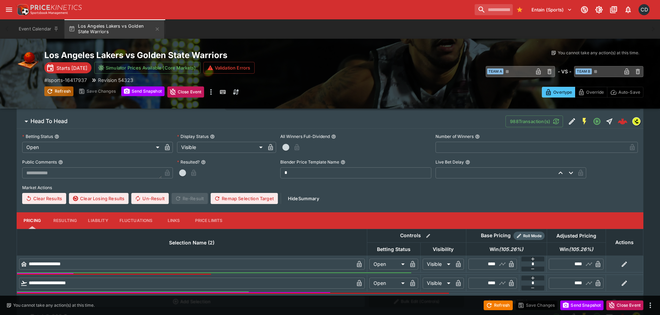 This screenshot has height=315, width=660. What do you see at coordinates (625, 92) in the screenshot?
I see `button: Auto-Save` at bounding box center [625, 92].